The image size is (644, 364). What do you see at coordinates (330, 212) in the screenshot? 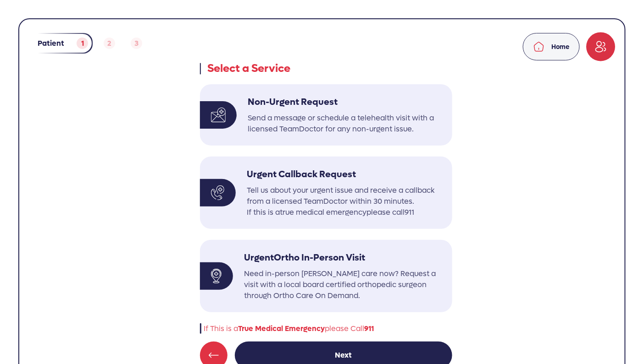
I see `span: If this is a please call` at bounding box center [330, 212].